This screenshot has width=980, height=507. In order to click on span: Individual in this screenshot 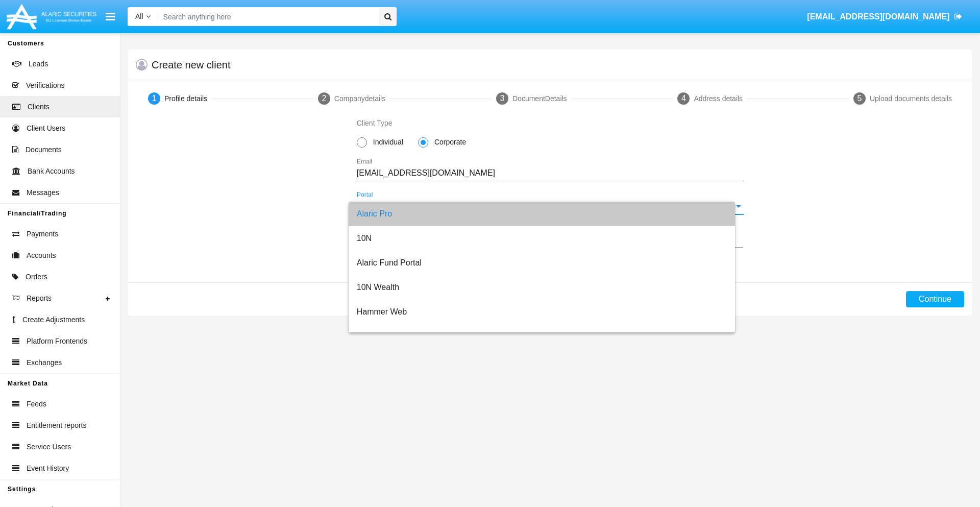, I will do `click(386, 142)`.